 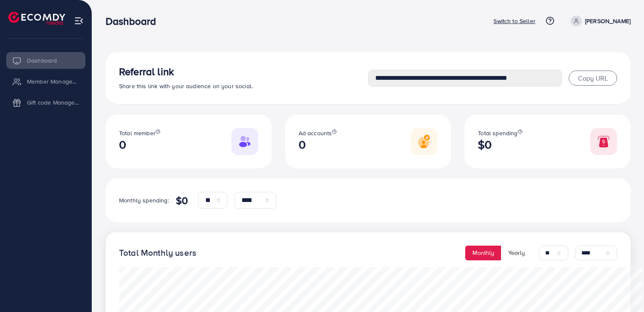 What do you see at coordinates (243, 72) in the screenshot?
I see `h3: Referral link` at bounding box center [243, 72].